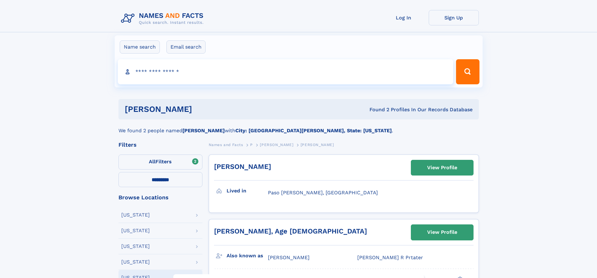 The height and width of the screenshot is (278, 597). Describe the element at coordinates (247, 191) in the screenshot. I see `h3: Lived in` at that location.